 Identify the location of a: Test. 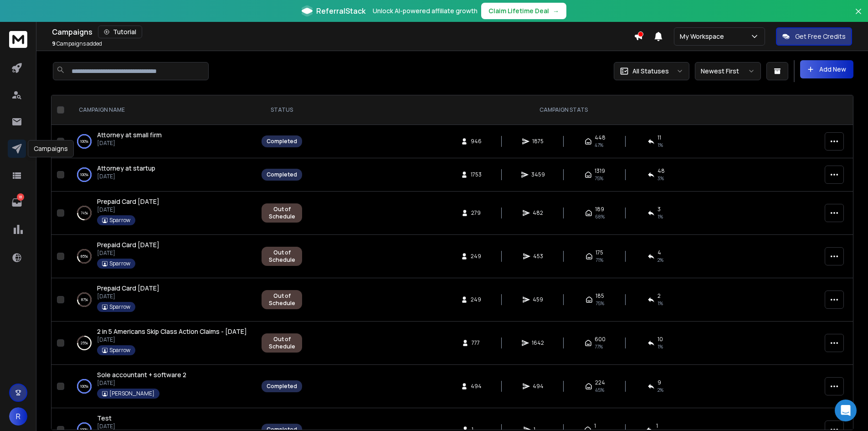
(105, 419).